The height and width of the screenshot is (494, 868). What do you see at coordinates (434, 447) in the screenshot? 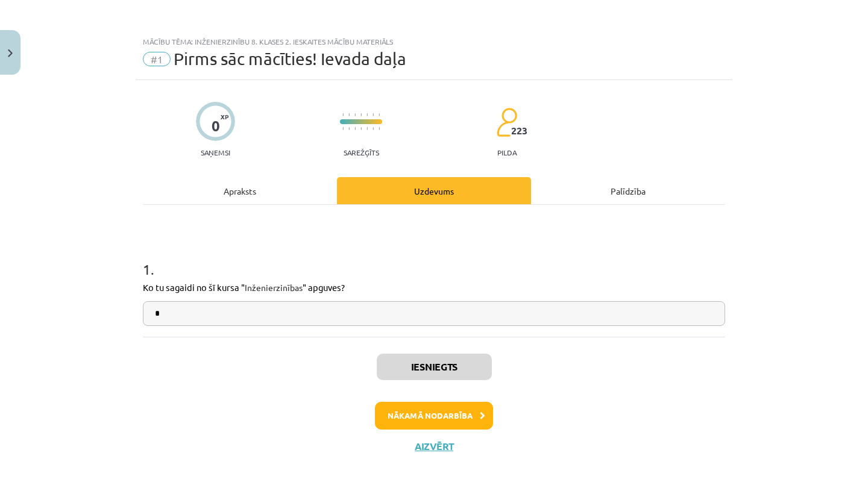
I see `button: Aizvērt` at bounding box center [434, 447].